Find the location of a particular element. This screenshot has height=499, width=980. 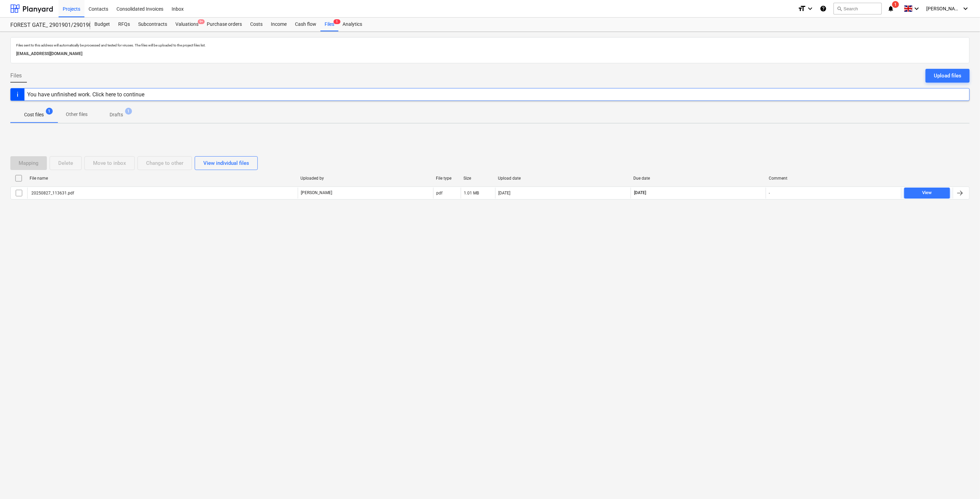

button: View individual files is located at coordinates (226, 163).